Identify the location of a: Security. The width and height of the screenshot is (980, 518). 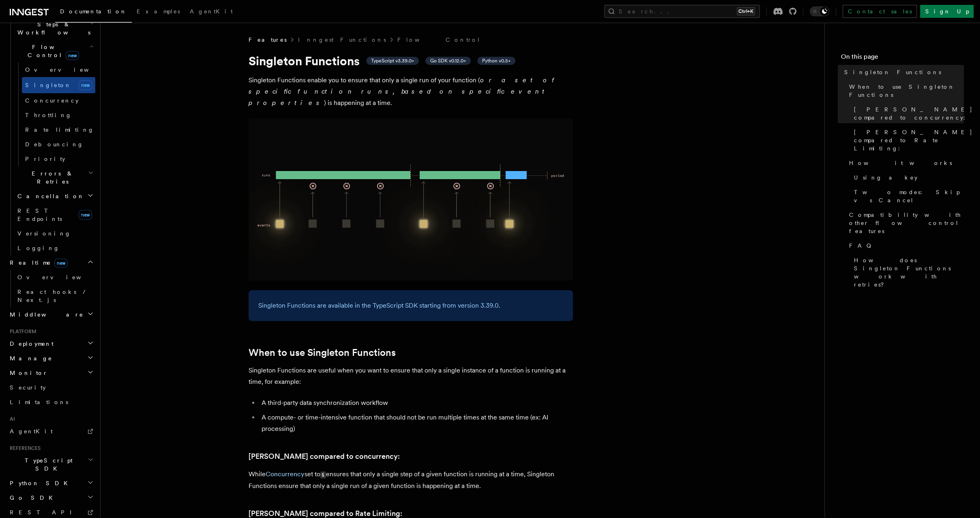
(51, 387).